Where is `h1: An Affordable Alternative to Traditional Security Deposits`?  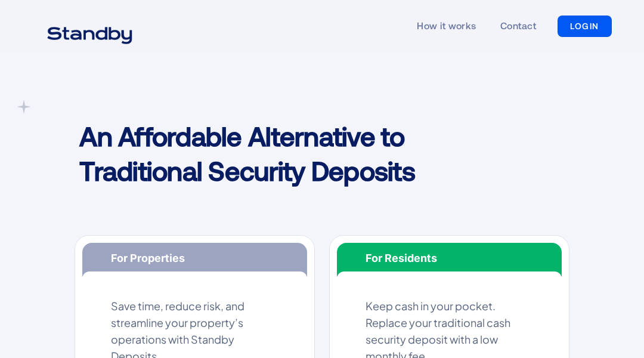 h1: An Affordable Alternative to Traditional Security Deposits is located at coordinates (271, 153).